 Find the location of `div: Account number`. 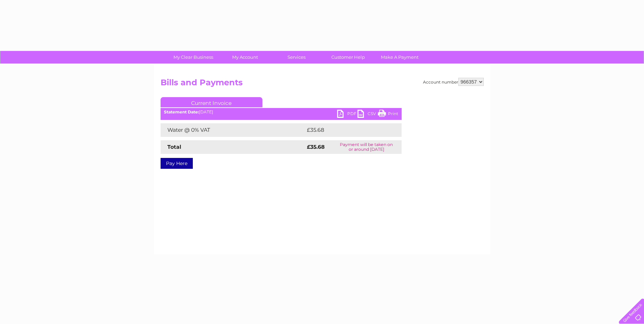

div: Account number is located at coordinates (453, 82).